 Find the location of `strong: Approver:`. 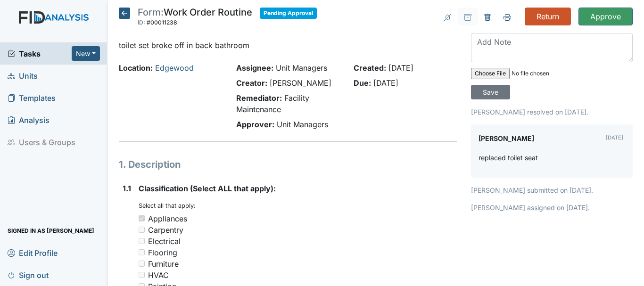

strong: Approver: is located at coordinates (255, 124).